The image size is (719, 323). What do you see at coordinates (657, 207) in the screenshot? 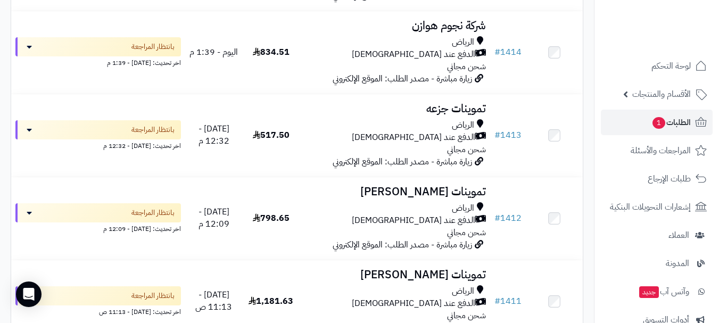
I see `a: إشعارات التحويلات البنكية` at bounding box center [657, 207].